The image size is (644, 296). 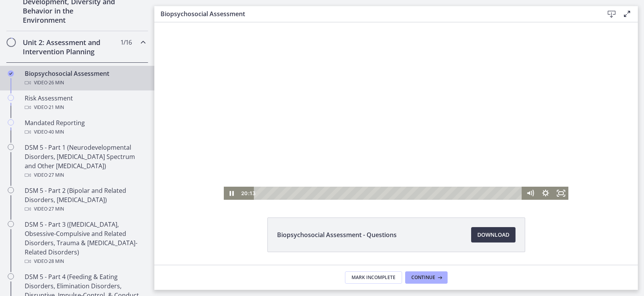 I want to click on div: Playbar, so click(x=235, y=186).